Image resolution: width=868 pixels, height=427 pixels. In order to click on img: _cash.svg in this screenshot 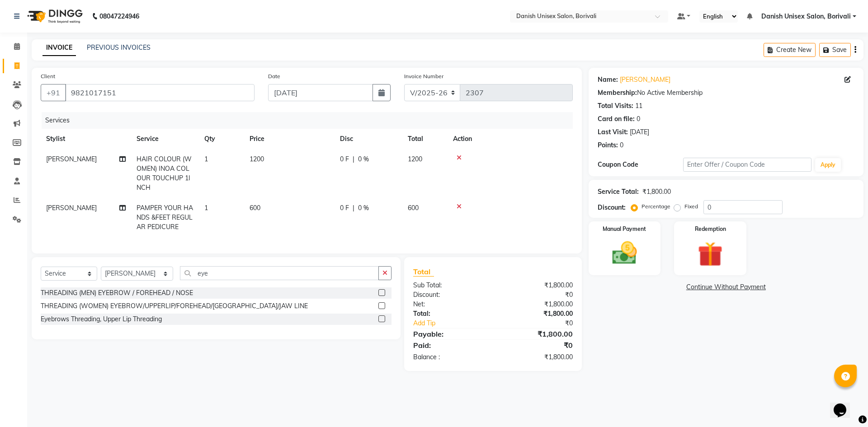, I will do `click(625, 253)`.